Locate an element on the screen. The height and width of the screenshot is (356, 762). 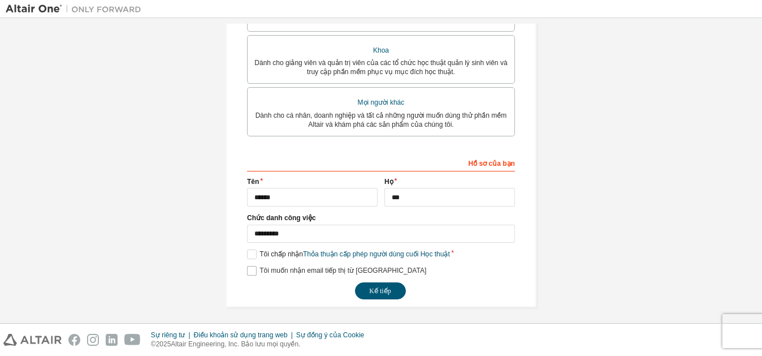
font: Học thuật is located at coordinates (435, 254).